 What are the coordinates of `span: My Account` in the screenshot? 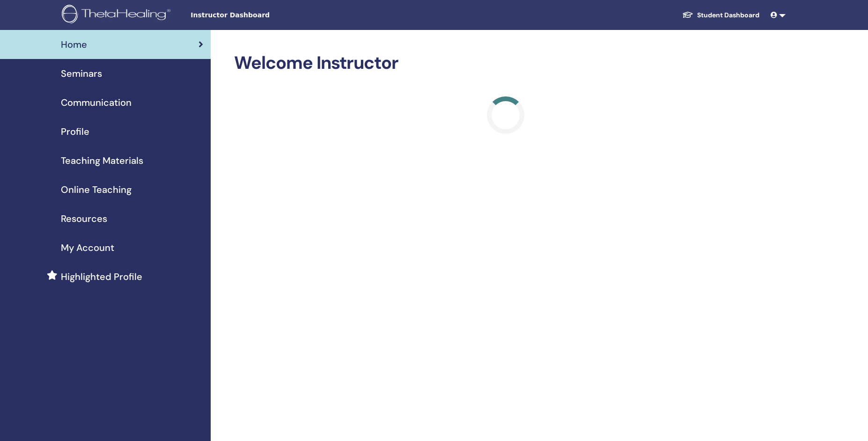 It's located at (87, 248).